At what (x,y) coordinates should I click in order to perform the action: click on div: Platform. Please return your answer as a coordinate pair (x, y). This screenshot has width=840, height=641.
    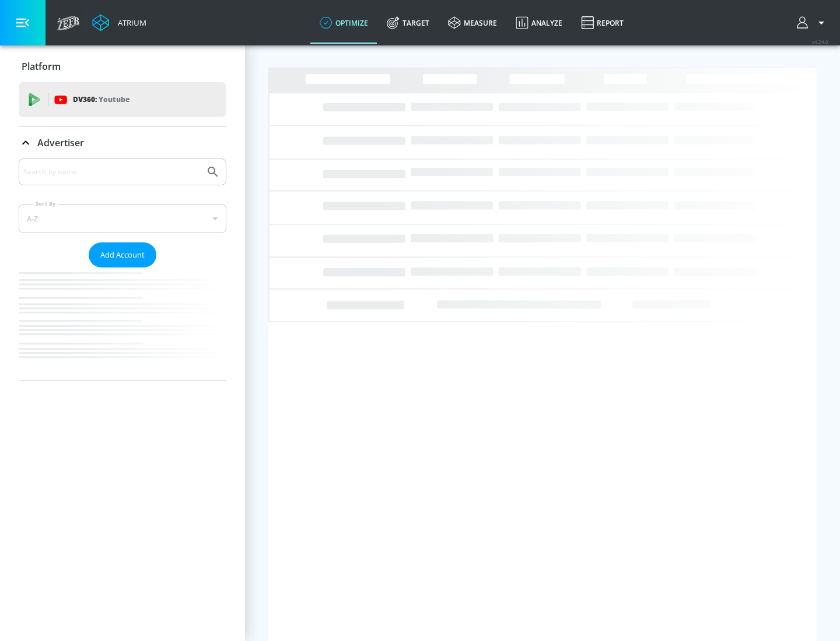
    Looking at the image, I should click on (123, 67).